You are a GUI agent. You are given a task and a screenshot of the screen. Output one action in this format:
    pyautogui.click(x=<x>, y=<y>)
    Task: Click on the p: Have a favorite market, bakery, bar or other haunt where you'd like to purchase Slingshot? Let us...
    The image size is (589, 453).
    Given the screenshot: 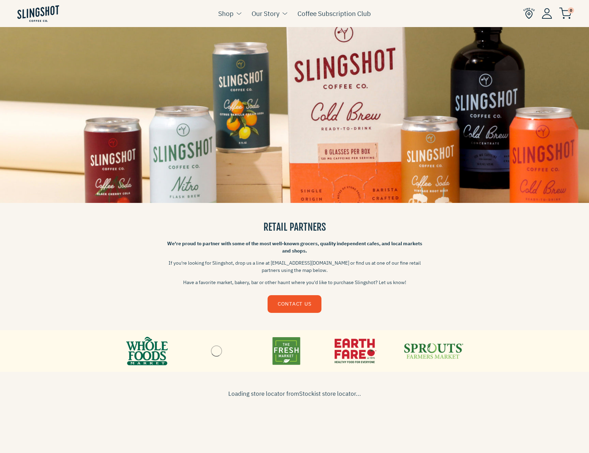 What is the action you would take?
    pyautogui.click(x=294, y=283)
    